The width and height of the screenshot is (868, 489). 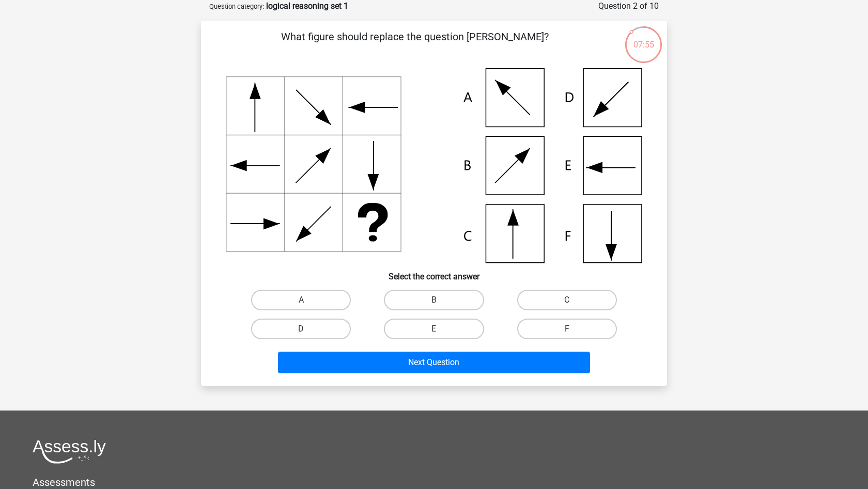 I want to click on label: F, so click(x=567, y=329).